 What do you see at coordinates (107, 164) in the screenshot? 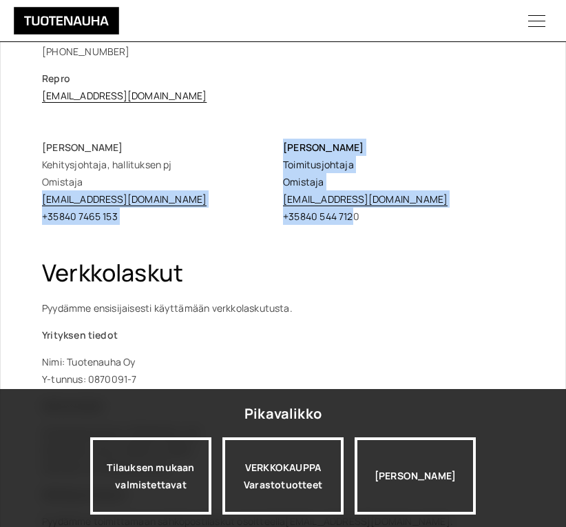
I see `span: Kehitysjohtaja, hallituksen pj` at bounding box center [107, 164].